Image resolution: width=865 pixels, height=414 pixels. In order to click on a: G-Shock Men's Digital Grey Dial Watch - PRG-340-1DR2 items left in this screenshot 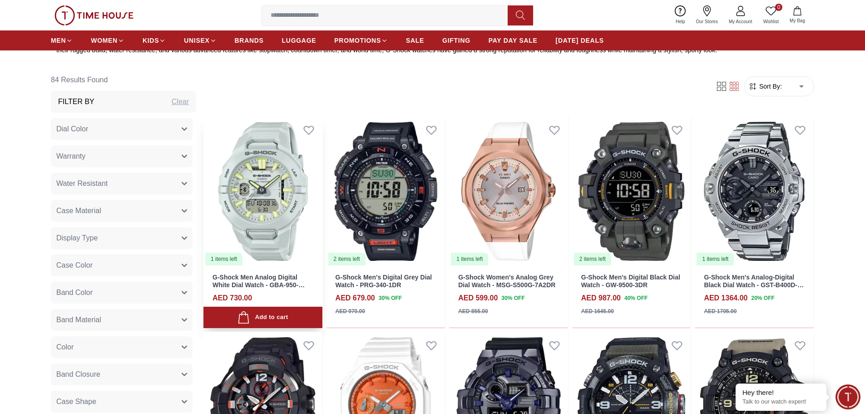, I will do `click(386, 191)`.